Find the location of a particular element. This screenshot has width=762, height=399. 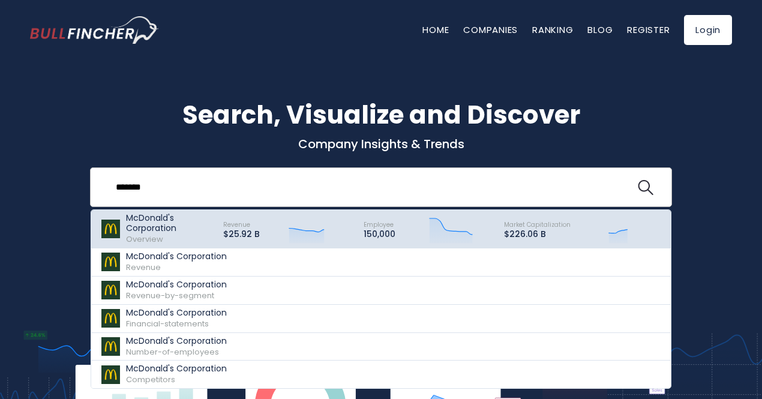

p: $25.92 B is located at coordinates (241, 234).